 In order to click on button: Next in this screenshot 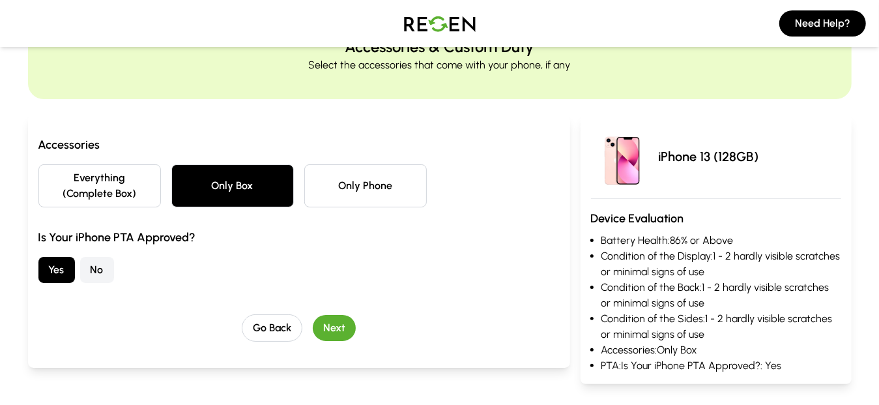, I will do `click(334, 328)`.